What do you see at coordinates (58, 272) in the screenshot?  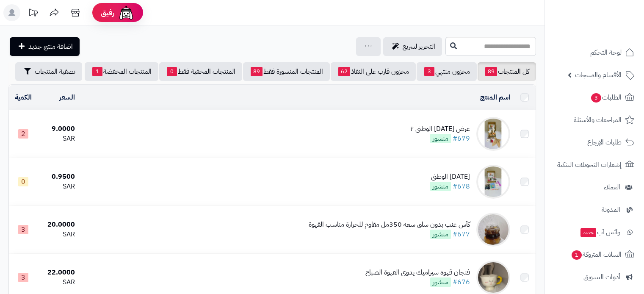 I see `div: 22.0000` at bounding box center [58, 272].